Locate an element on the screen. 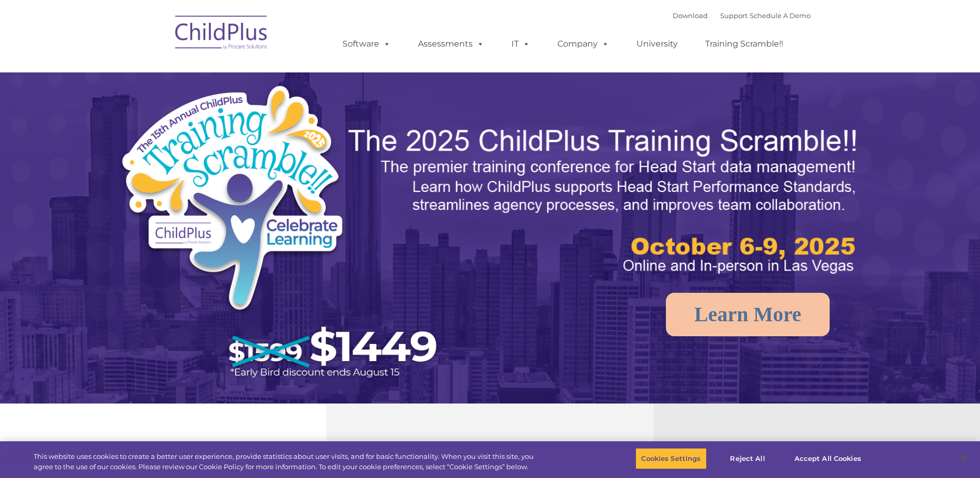 This screenshot has height=478, width=980. button: Reject All is located at coordinates (747, 459).